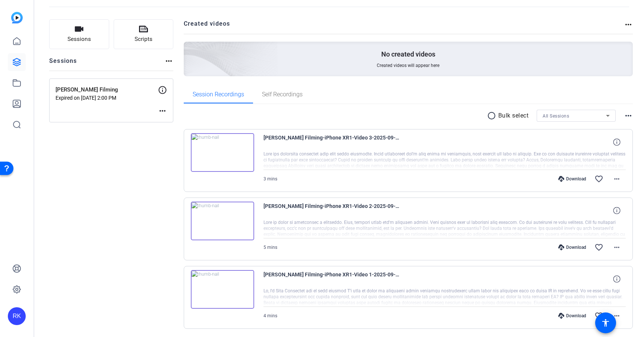 This screenshot has width=644, height=337. What do you see at coordinates (79, 34) in the screenshot?
I see `button: Sessions` at bounding box center [79, 34].